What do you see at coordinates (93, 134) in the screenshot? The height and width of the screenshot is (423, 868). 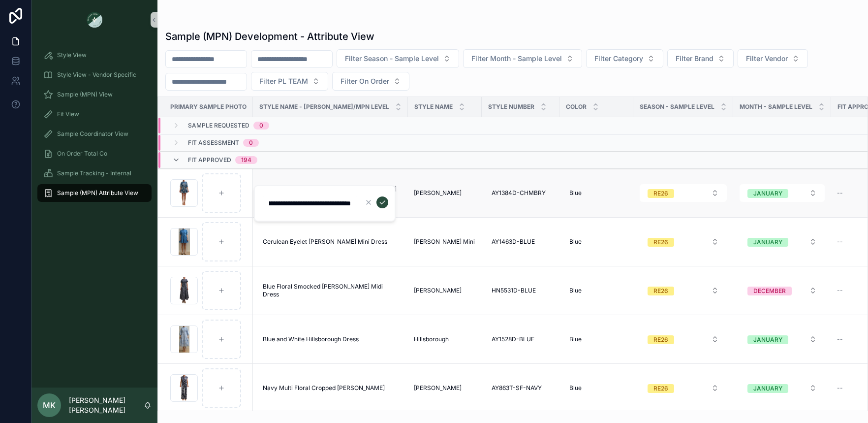 I see `span: Sample Coordinator View` at bounding box center [93, 134].